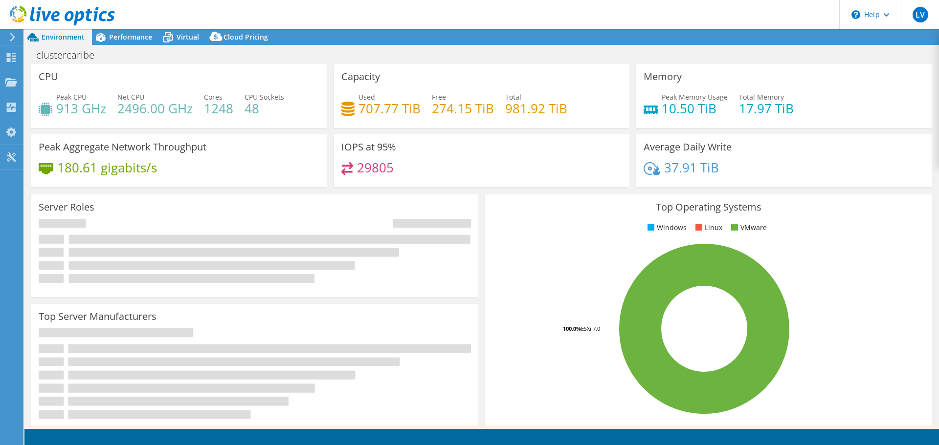 The height and width of the screenshot is (445, 939). Describe the element at coordinates (188, 37) in the screenshot. I see `span: Virtual` at that location.